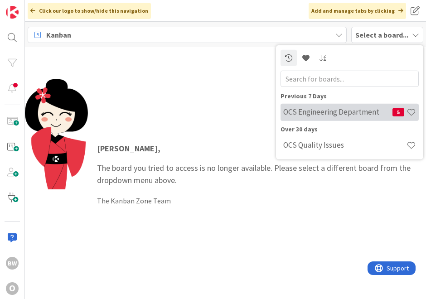 This screenshot has width=426, height=299. I want to click on div: Previous 7 Days, so click(350, 96).